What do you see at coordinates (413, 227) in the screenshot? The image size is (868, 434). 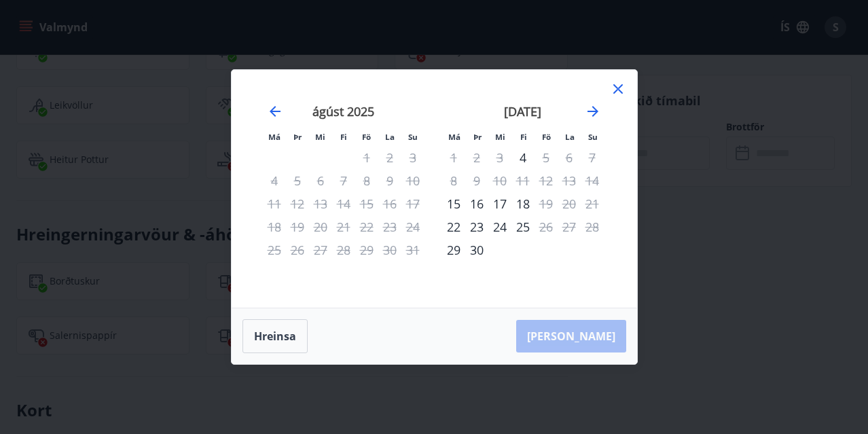 I see `td: Not available. sunnudagur, 24. ágúst 2025` at bounding box center [413, 227].